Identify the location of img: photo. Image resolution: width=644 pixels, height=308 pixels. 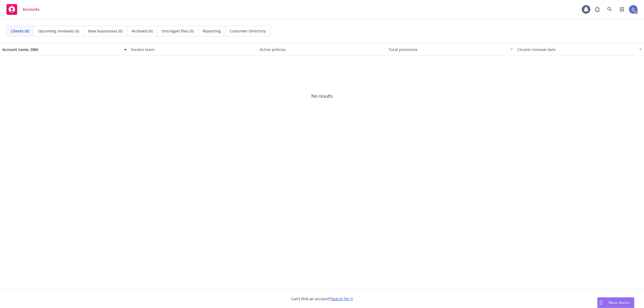
(633, 9).